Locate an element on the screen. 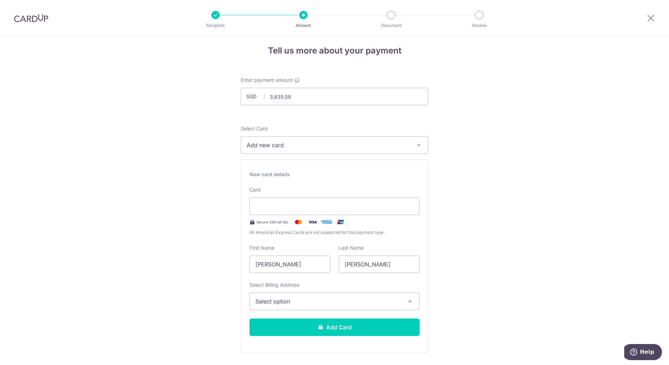  img: .alt.unionpay is located at coordinates (340, 222).